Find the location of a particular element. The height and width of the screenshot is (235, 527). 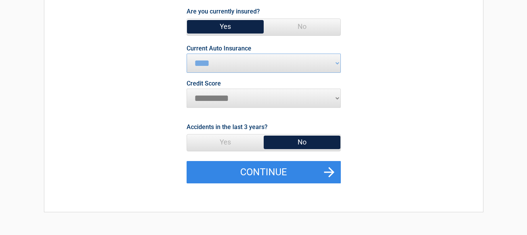

label: Are you currently insured? is located at coordinates (223, 11).